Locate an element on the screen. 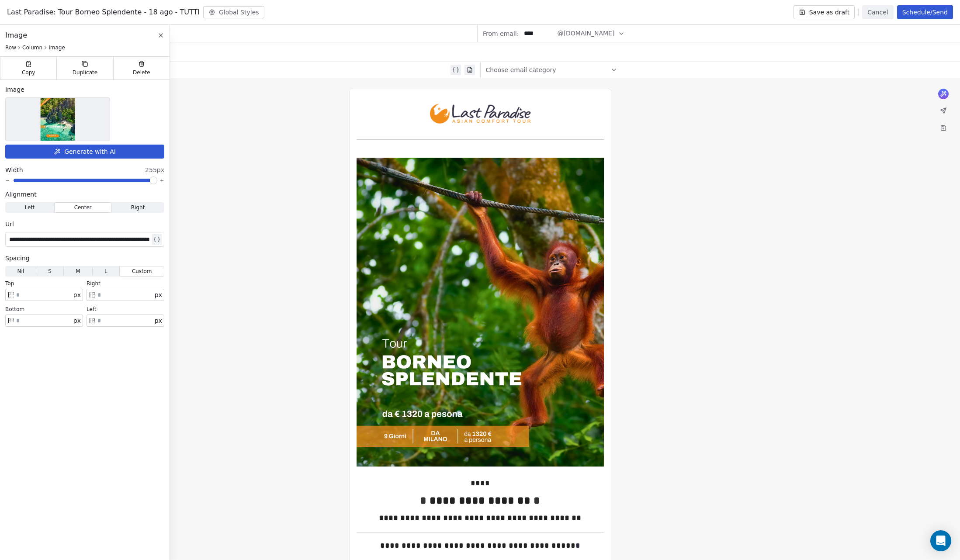  button: Save as draft is located at coordinates (824, 12).